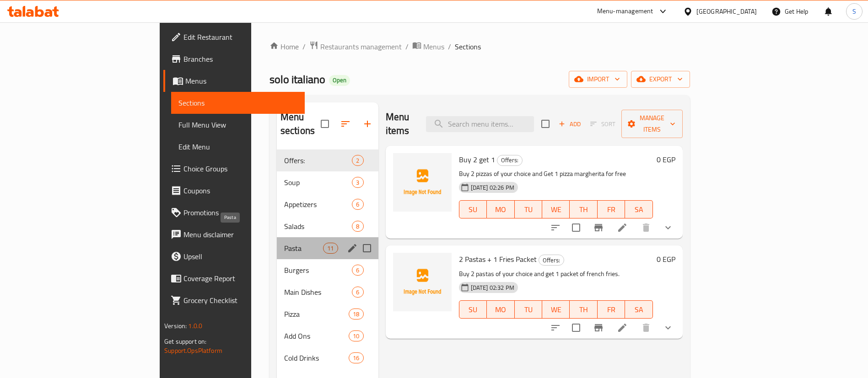 This screenshot has height=378, width=868. What do you see at coordinates (238, 125) in the screenshot?
I see `a: Full Menu View` at bounding box center [238, 125].